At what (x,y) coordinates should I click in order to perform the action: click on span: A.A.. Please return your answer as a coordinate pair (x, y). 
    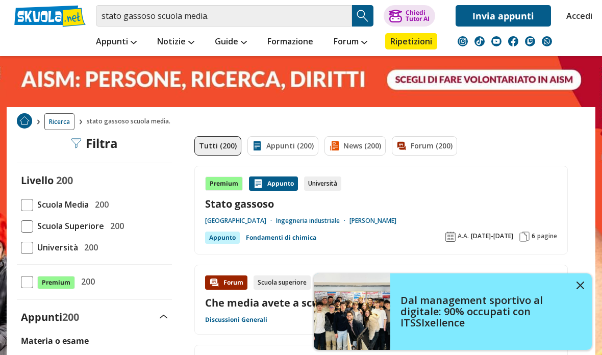
    Looking at the image, I should click on (463, 236).